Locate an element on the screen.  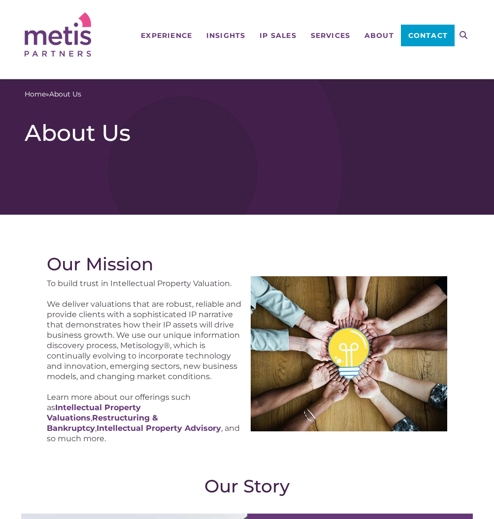
h2: Our Mission is located at coordinates (145, 264).